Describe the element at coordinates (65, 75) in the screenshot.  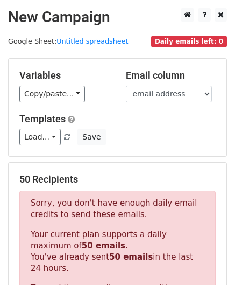
I see `h5: Variables` at that location.